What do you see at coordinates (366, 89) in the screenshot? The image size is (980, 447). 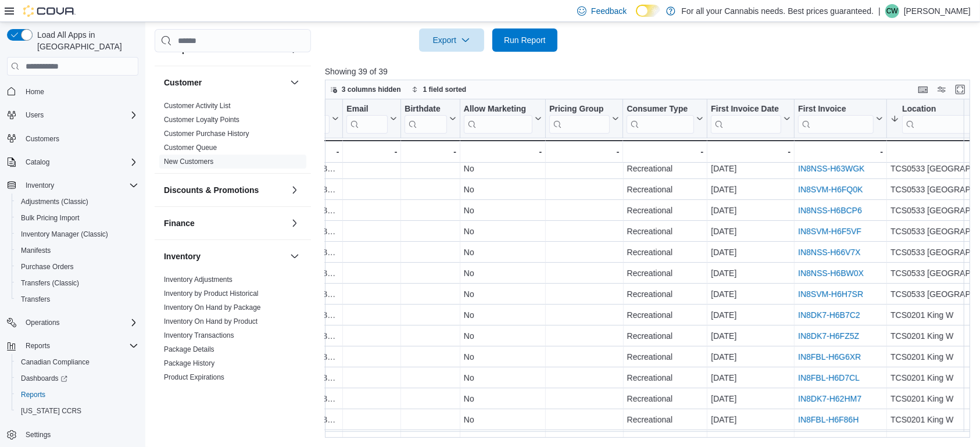 I see `button: 3 columns hidden` at bounding box center [366, 89].